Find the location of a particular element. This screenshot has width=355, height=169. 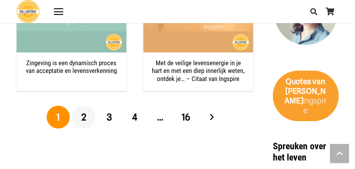

span: 3 is located at coordinates (109, 117).